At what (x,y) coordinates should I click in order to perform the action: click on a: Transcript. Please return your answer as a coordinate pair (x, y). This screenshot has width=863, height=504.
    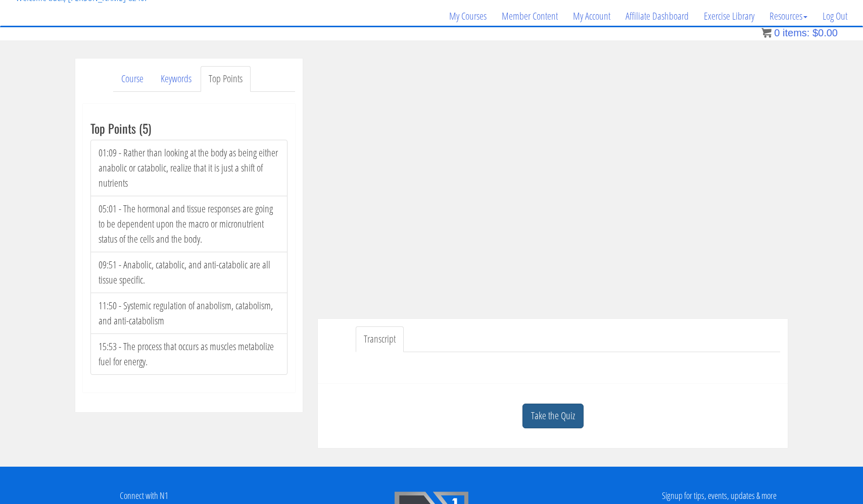
    Looking at the image, I should click on (380, 339).